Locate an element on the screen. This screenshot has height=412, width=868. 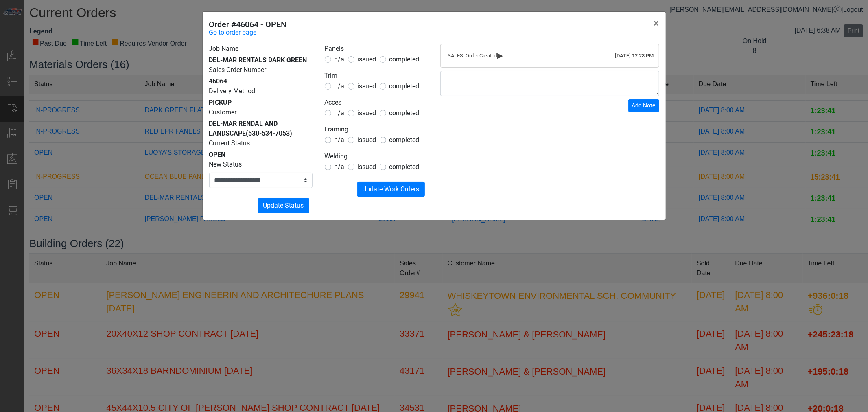
button: Close is located at coordinates (656, 24).